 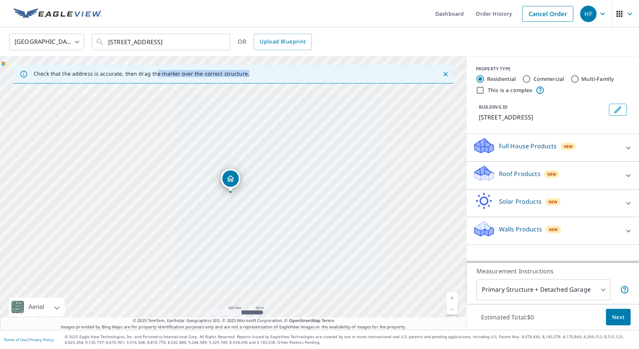 I want to click on a: OpenStreetMap, so click(x=305, y=320).